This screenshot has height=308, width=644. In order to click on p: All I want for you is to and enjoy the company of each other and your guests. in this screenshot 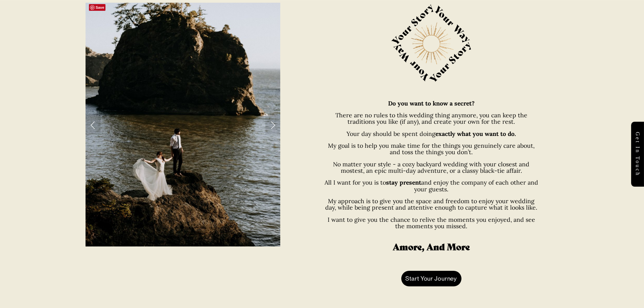, I will do `click(432, 185)`.